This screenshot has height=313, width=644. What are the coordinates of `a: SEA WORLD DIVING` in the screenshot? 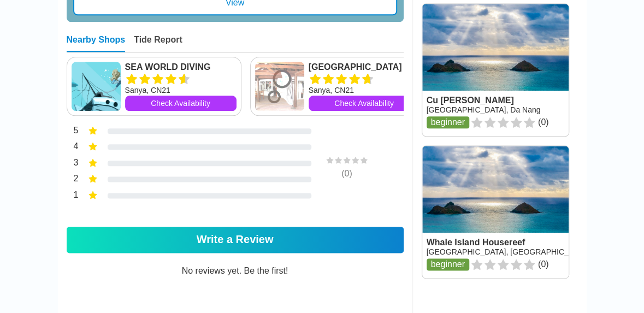 It's located at (181, 67).